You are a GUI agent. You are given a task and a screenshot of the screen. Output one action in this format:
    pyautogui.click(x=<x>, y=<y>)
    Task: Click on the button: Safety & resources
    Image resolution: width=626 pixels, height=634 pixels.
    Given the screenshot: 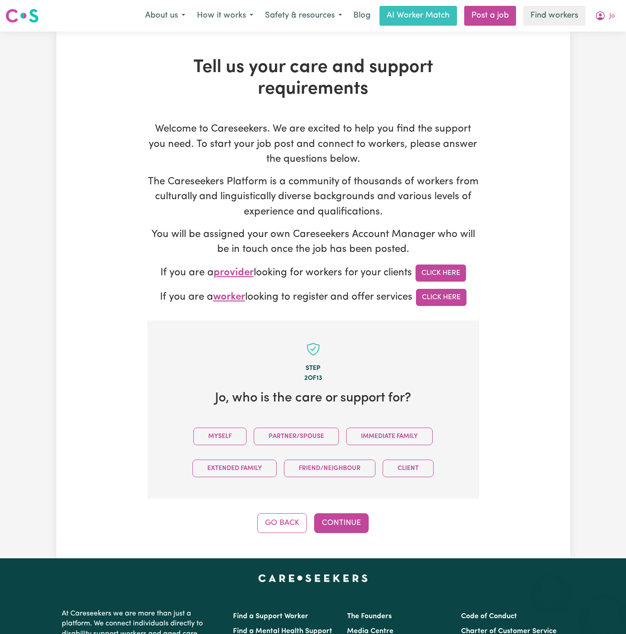 What is the action you would take?
    pyautogui.click(x=303, y=16)
    